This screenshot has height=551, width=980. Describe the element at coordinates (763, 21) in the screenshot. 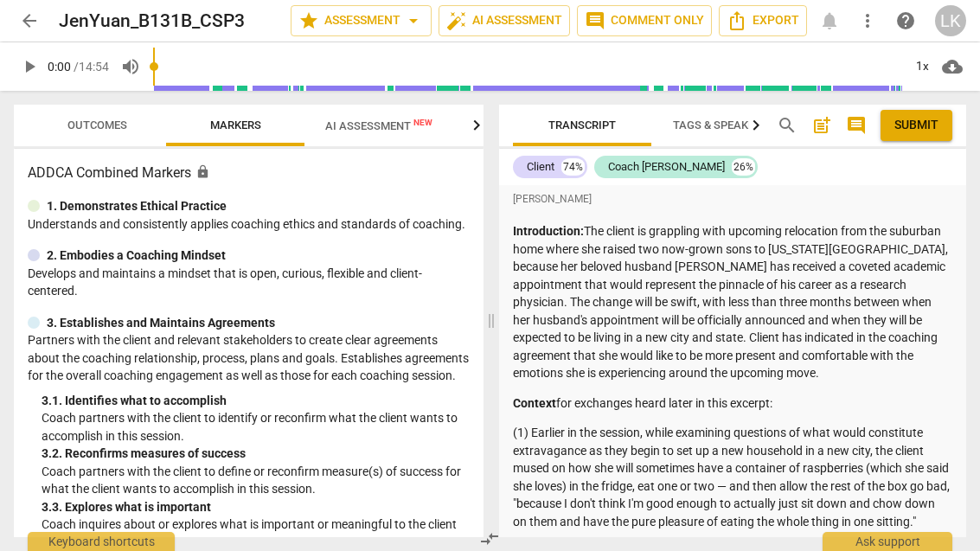

I see `span: Export` at that location.